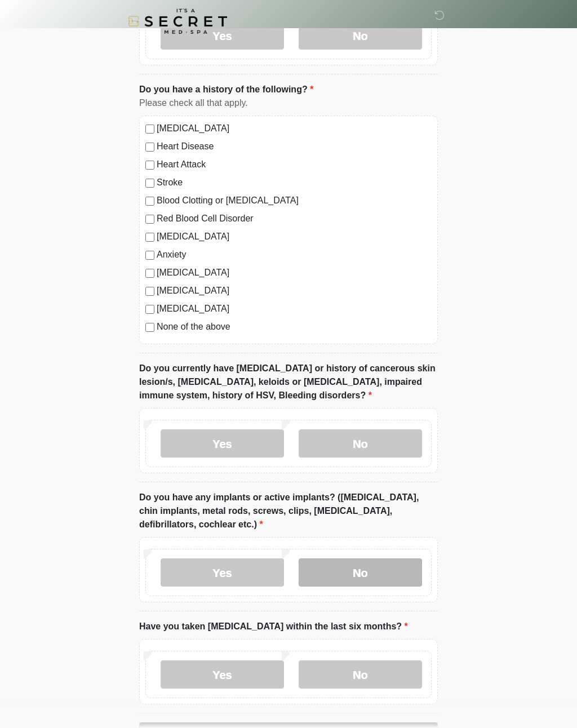 The width and height of the screenshot is (577, 728). I want to click on input: Stroke, so click(150, 183).